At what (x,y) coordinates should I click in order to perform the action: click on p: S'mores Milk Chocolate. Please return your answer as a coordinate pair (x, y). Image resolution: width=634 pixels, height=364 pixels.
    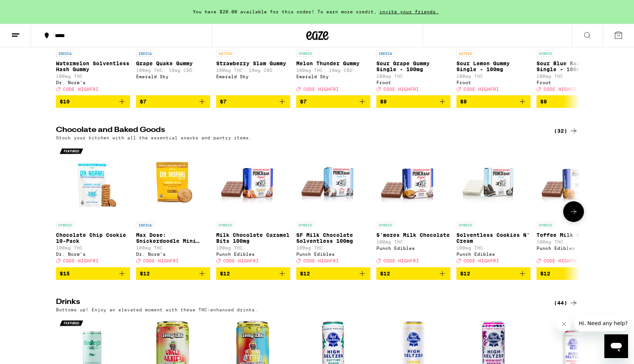
    Looking at the image, I should click on (414, 235).